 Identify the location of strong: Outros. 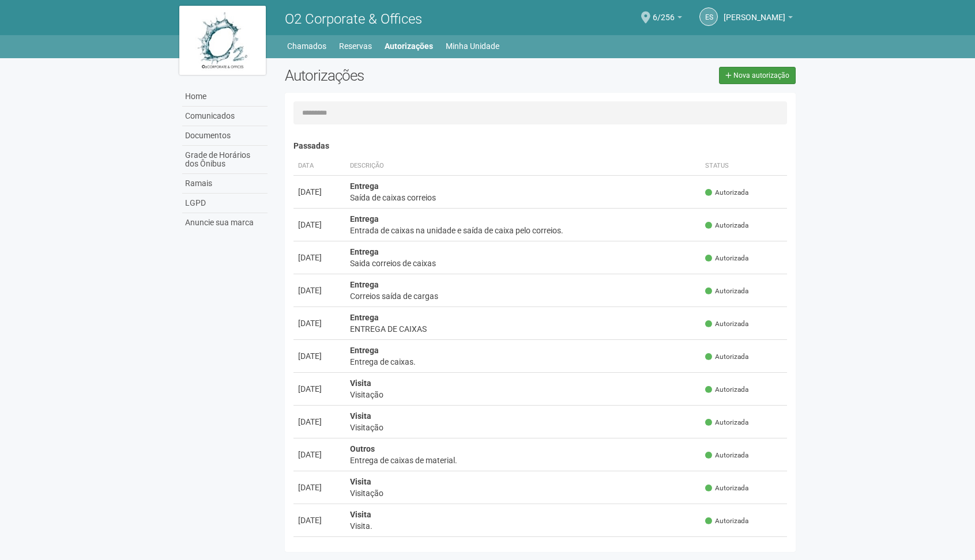
(362, 449).